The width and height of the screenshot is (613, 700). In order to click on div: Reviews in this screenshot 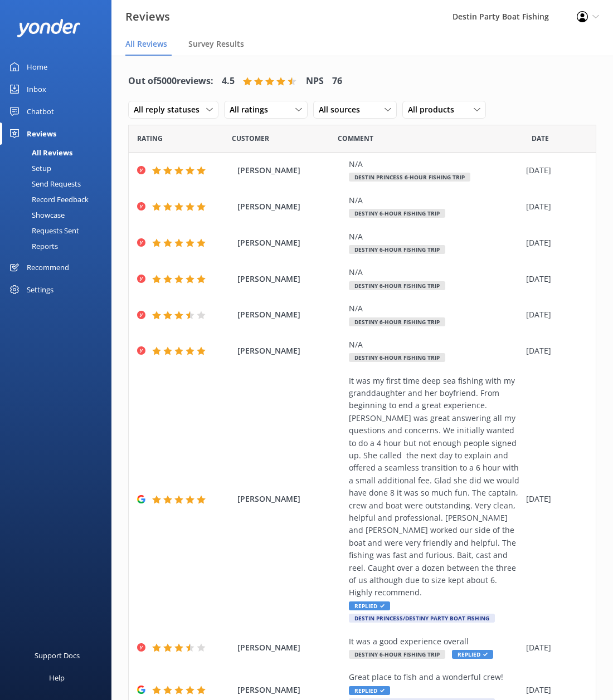, I will do `click(41, 134)`.